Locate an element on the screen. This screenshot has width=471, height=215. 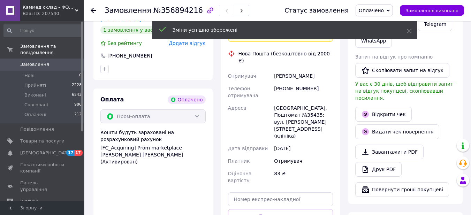
span: 6543 is located at coordinates (77, 95).